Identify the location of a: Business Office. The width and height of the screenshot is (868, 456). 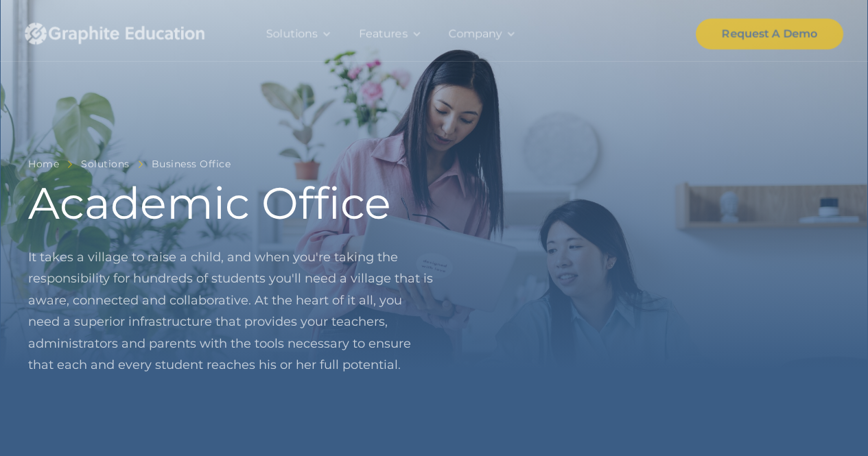
(192, 164).